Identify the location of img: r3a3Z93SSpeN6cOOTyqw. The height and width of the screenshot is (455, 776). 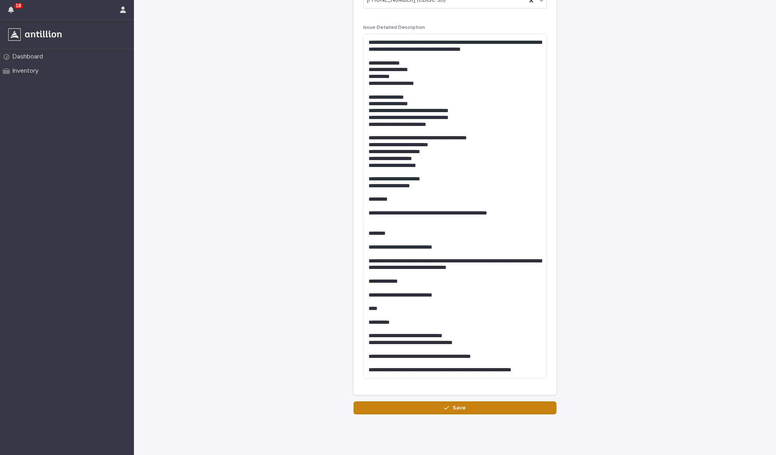
(35, 35).